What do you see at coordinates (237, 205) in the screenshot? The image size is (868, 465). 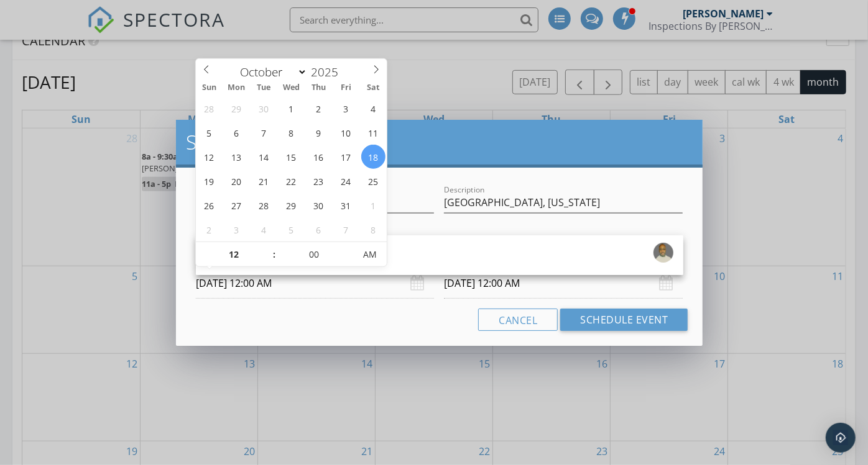 I see `span: October 27, 2025` at bounding box center [237, 205].